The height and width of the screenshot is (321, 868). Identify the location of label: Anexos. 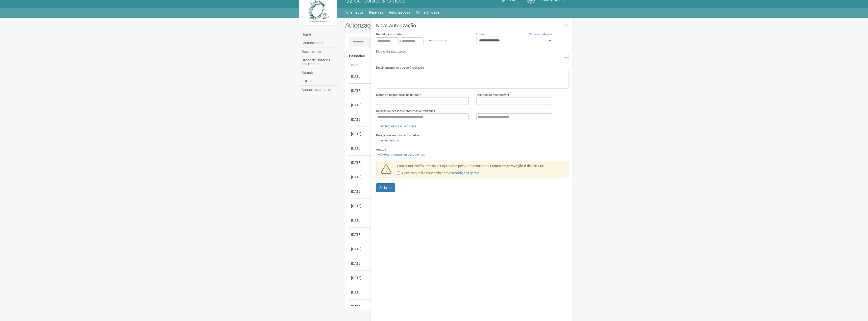
(381, 149).